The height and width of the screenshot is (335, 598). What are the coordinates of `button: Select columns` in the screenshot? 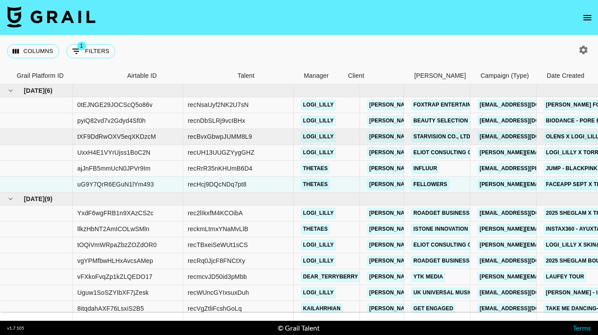 It's located at (33, 51).